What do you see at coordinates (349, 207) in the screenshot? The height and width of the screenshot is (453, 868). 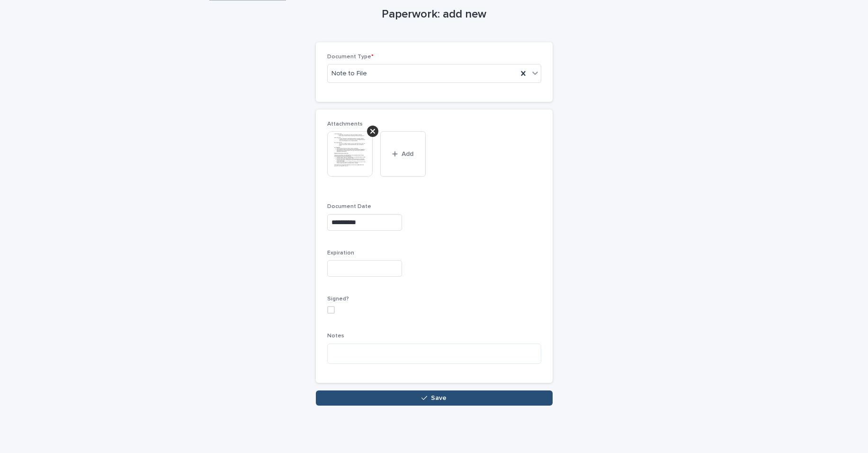 I see `span: Document Date` at bounding box center [349, 207].